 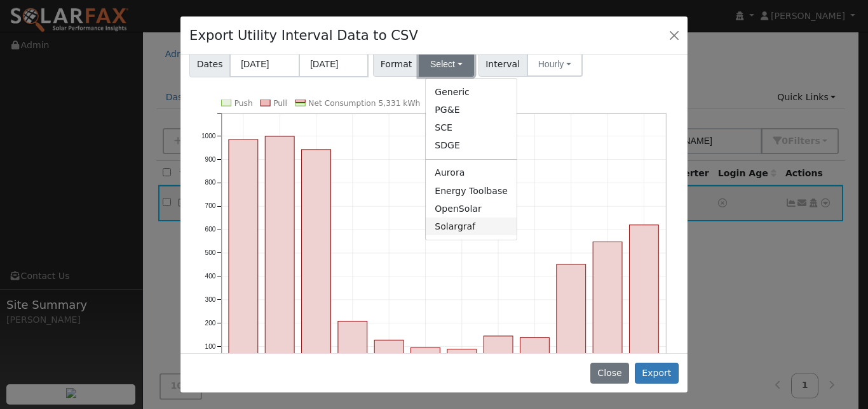 What do you see at coordinates (209, 64) in the screenshot?
I see `span: Dates` at bounding box center [209, 64].